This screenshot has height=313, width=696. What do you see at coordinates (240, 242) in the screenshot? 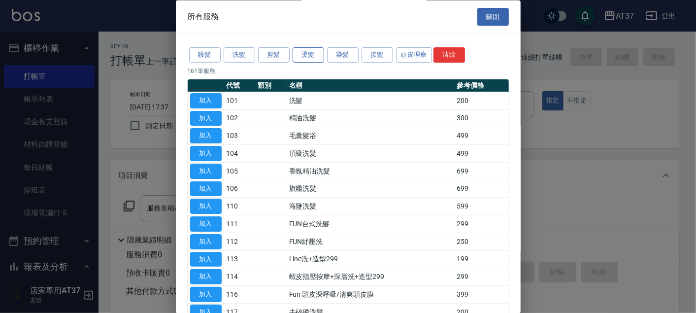
I see `td: 112` at bounding box center [240, 242].